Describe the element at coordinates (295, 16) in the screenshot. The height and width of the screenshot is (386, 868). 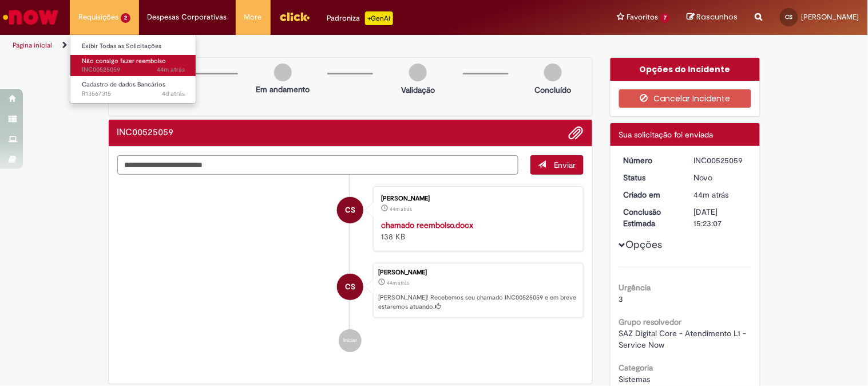
I see `img: click_logo_yellow_360x200.png` at that location.